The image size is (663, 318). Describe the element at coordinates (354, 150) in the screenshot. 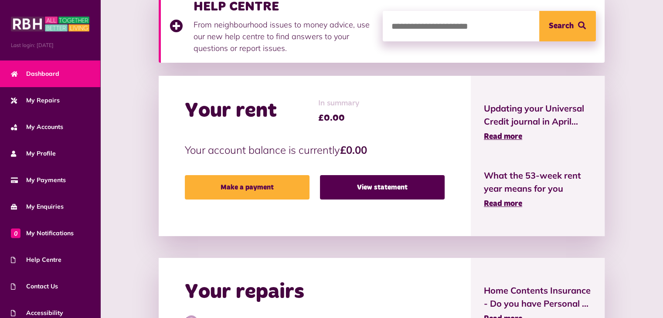

I see `strong: £0.00` at that location.